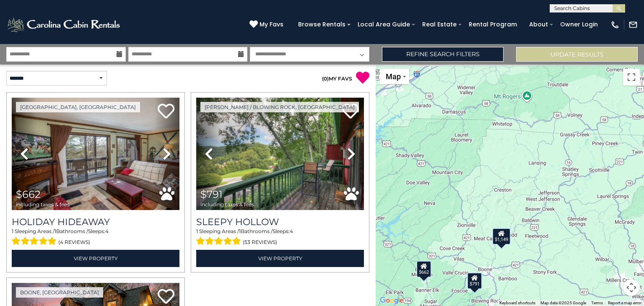 Image resolution: width=644 pixels, height=306 pixels. Describe the element at coordinates (260, 242) in the screenshot. I see `span: (53 reviews)` at that location.